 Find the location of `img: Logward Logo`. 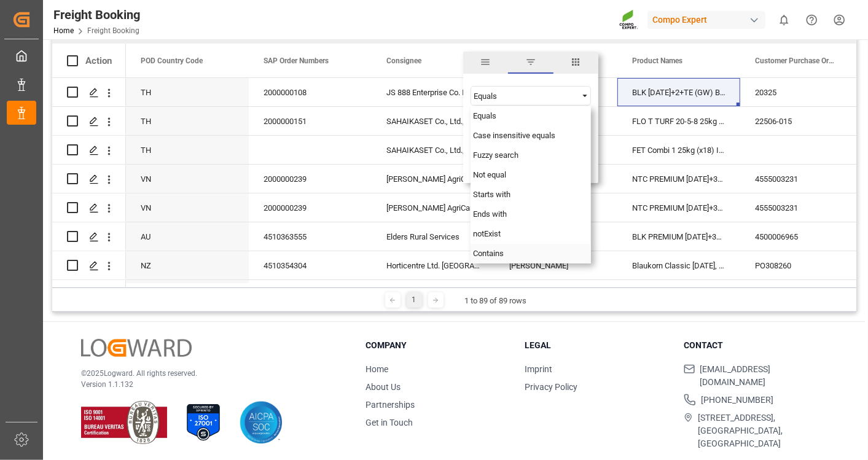

img: Logward Logo is located at coordinates (137, 347).